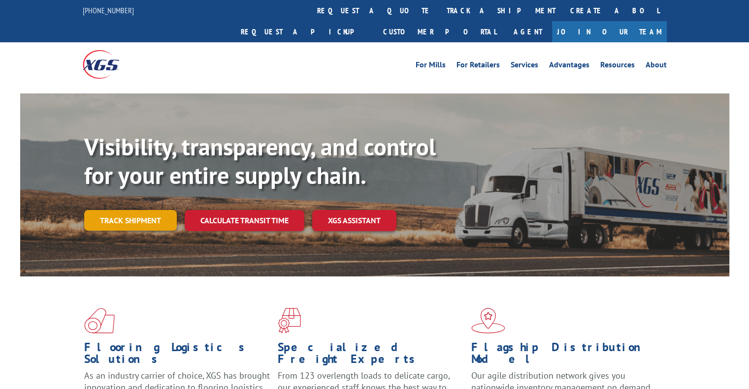  I want to click on a: For Mills, so click(430, 66).